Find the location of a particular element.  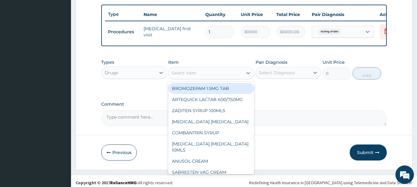

div: ARTEQUICK LACTAB 600/750MG is located at coordinates (211, 100).